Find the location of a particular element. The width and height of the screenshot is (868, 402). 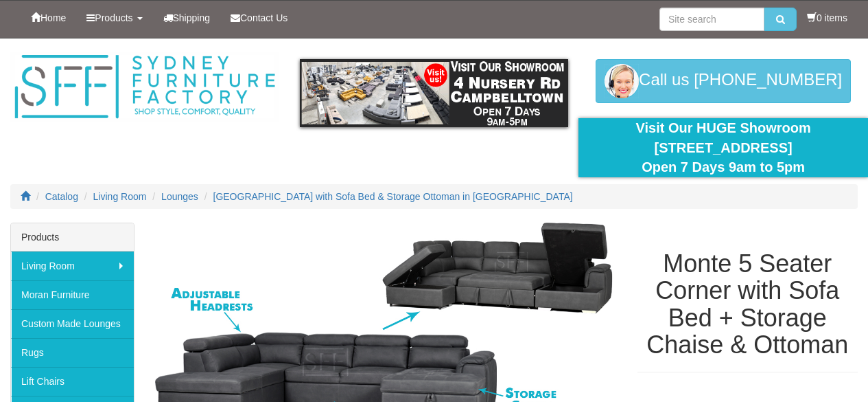

a: Products is located at coordinates (114, 18).